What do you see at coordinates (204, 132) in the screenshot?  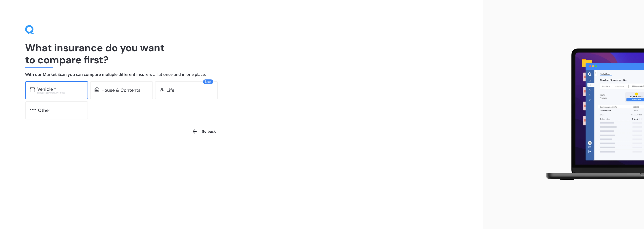 I see `button: Go back` at bounding box center [204, 132].